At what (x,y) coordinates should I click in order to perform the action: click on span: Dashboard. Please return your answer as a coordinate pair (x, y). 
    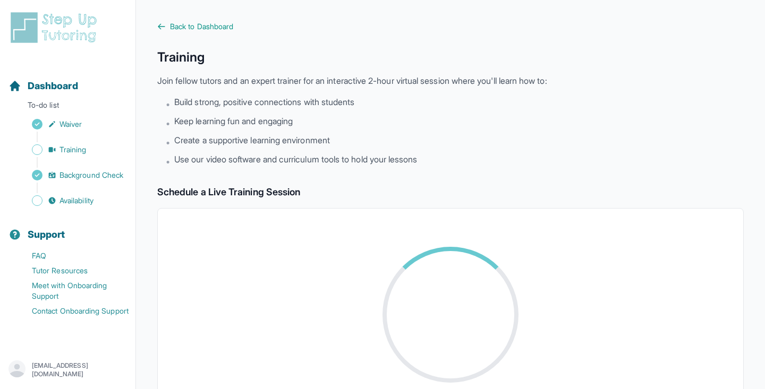
    Looking at the image, I should click on (53, 86).